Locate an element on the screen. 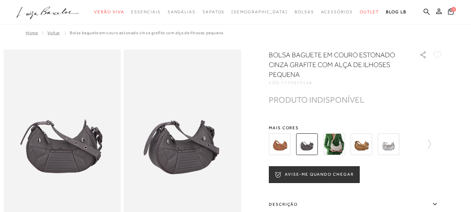  img: BOLSA BAGUETE EM COURO ESTONADO CINZA GRAFITE COM ALÇA DE ILHOSES PEQUENA is located at coordinates (307, 144).